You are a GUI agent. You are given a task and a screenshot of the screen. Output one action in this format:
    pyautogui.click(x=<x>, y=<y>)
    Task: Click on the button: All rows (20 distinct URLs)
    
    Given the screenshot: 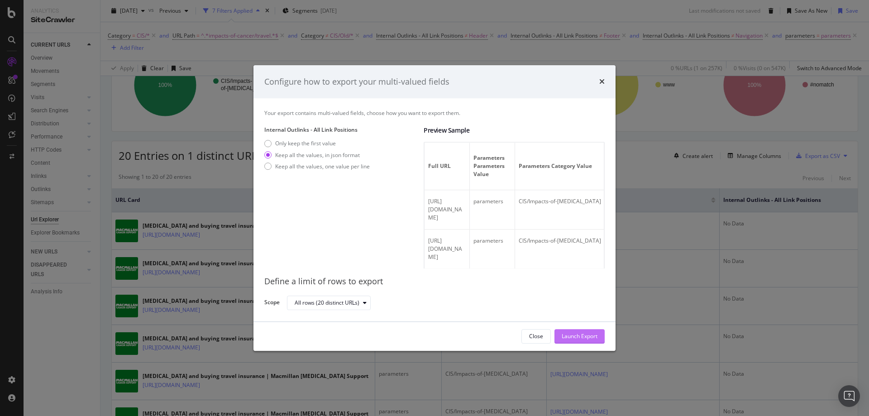 What is the action you would take?
    pyautogui.click(x=329, y=303)
    